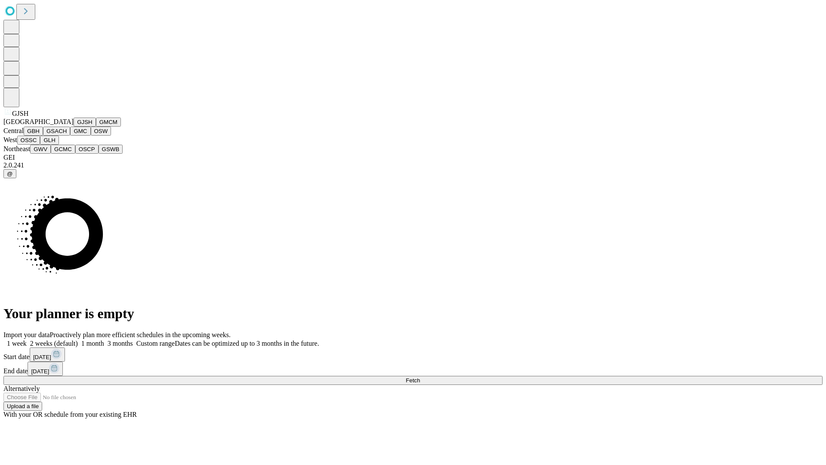 This screenshot has width=826, height=465. I want to click on button: GSWB, so click(111, 149).